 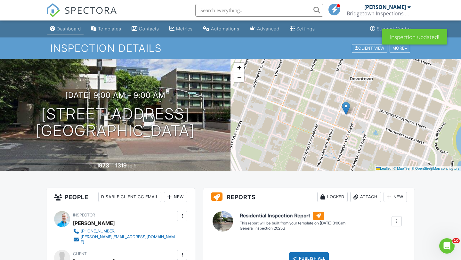 What do you see at coordinates (370, 48) in the screenshot?
I see `div: Client View` at bounding box center [370, 48].